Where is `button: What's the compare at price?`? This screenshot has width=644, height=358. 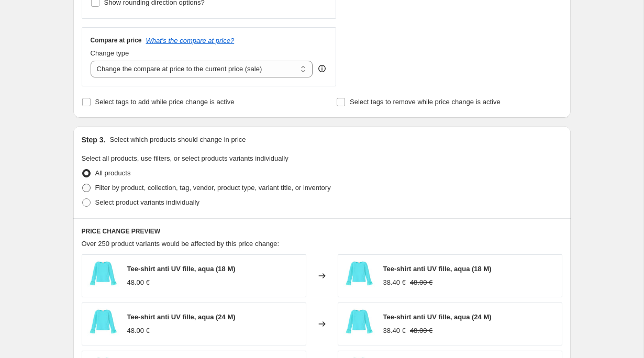
button: What's the compare at price? is located at coordinates (190, 41).